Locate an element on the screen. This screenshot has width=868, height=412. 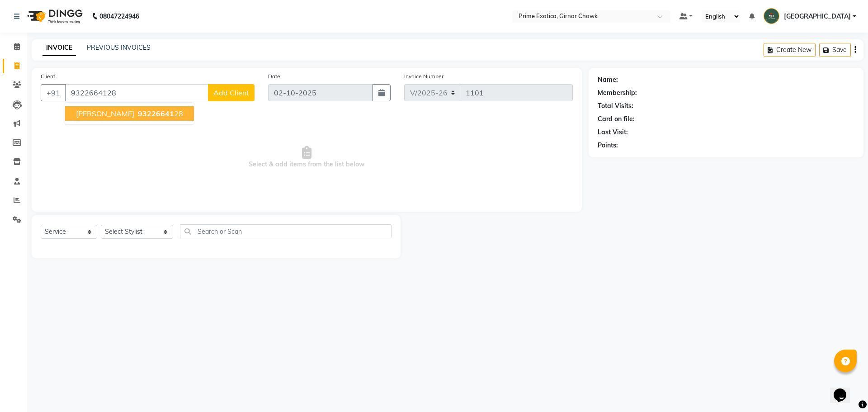
span: Add Client is located at coordinates (231, 93).